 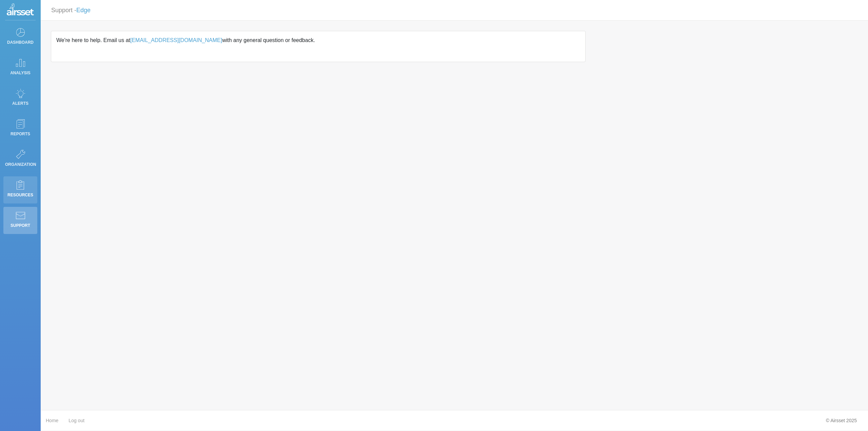 What do you see at coordinates (20, 10) in the screenshot?
I see `img: Logo` at bounding box center [20, 10].